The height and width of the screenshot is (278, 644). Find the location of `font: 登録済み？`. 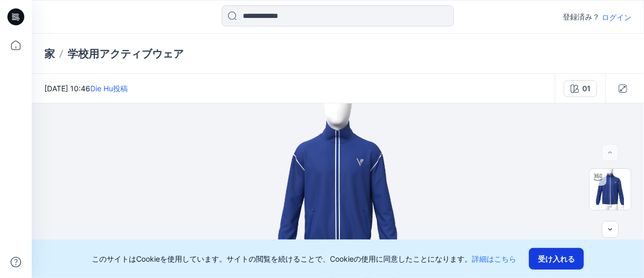

font: 登録済み？ is located at coordinates (581, 16).